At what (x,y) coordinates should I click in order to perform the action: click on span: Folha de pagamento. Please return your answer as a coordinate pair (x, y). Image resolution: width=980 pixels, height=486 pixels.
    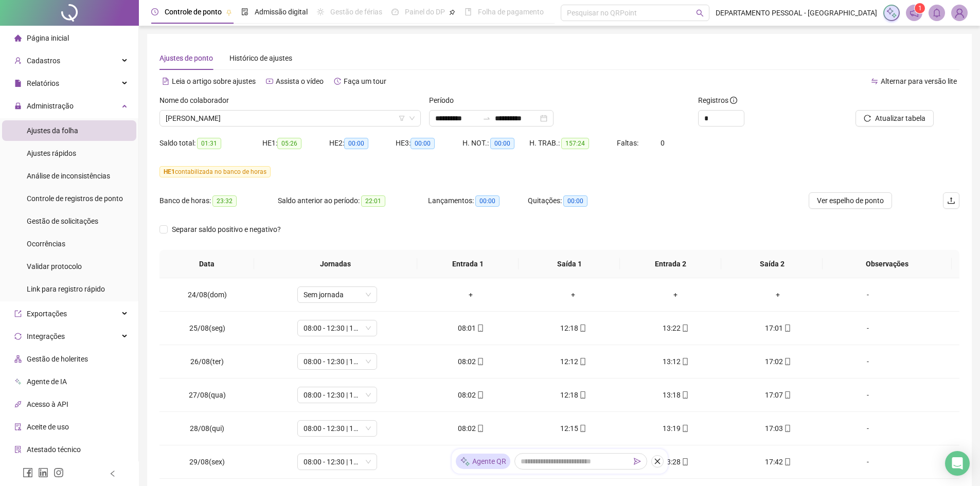
    Looking at the image, I should click on (511, 12).